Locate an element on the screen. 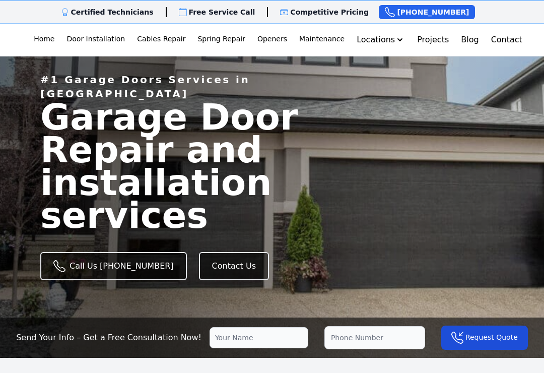 The image size is (544, 373). input: Phone Number is located at coordinates (375, 338).